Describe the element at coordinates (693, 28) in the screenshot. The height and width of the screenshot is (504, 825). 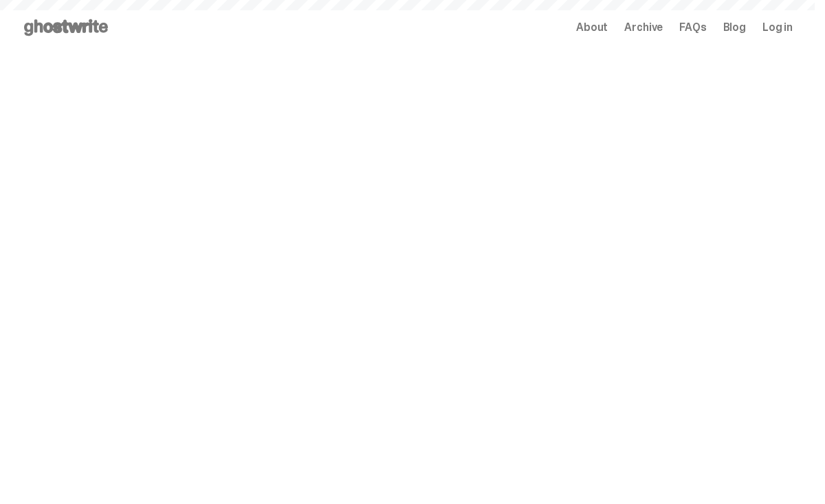
I see `a: FAQs` at that location.